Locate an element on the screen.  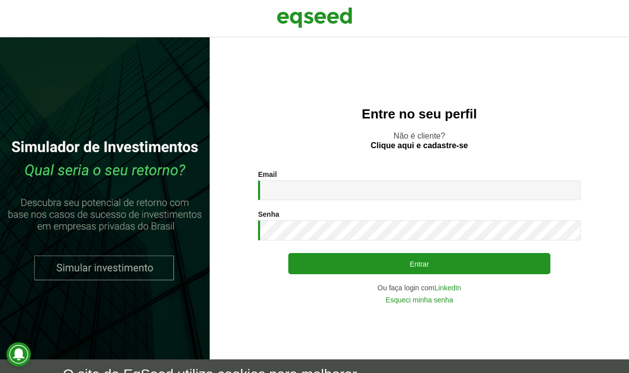
h2: Entre no seu perfil is located at coordinates (419, 114).